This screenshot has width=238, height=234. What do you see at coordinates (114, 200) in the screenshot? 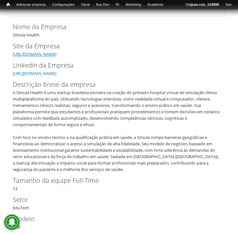
I see `label: Setor` at bounding box center [114, 200].